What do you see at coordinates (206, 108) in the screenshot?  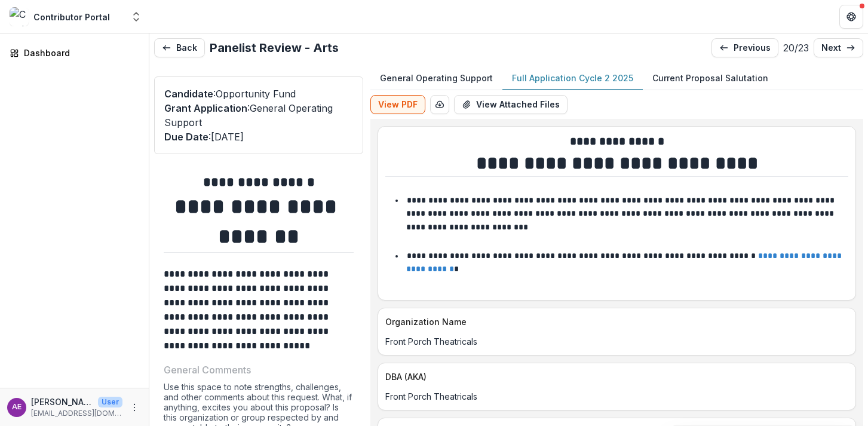 I see `span: Grant Application` at bounding box center [206, 108].